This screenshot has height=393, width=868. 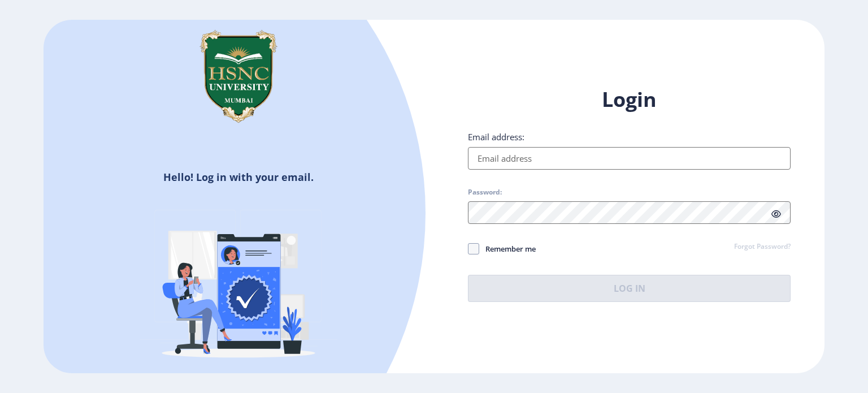 What do you see at coordinates (763, 247) in the screenshot?
I see `a: Forgot Password?` at bounding box center [763, 247].